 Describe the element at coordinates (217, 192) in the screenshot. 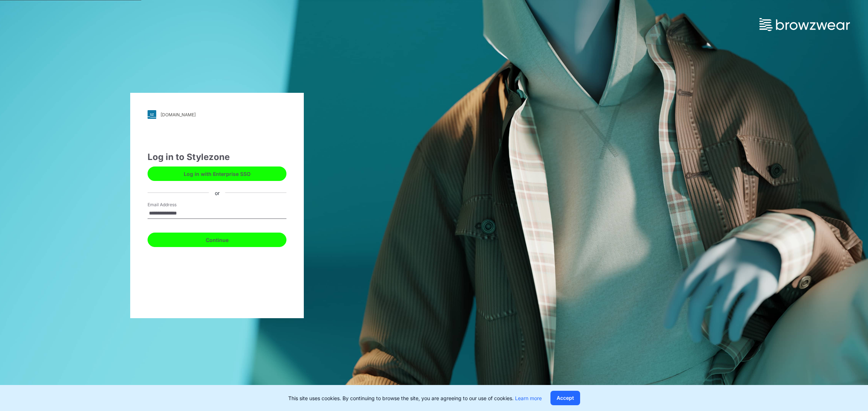

I see `div: or` at that location.